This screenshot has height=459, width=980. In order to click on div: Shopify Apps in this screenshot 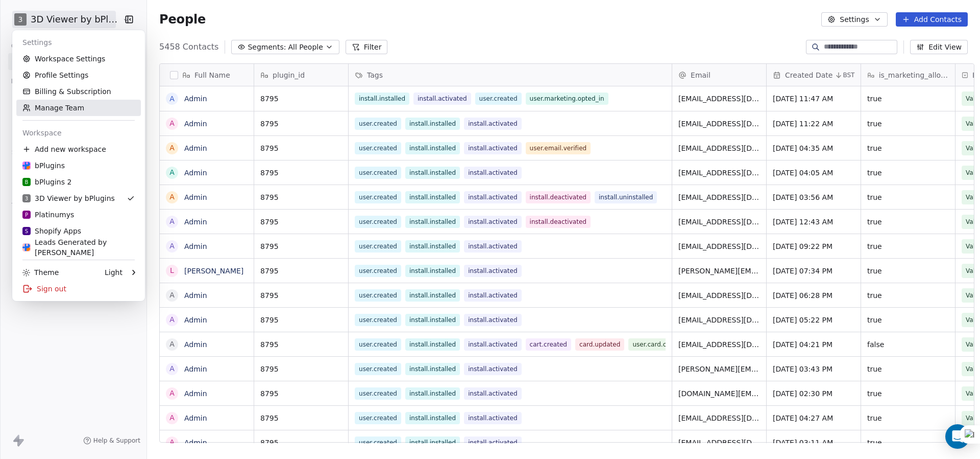, I will do `click(52, 231)`.